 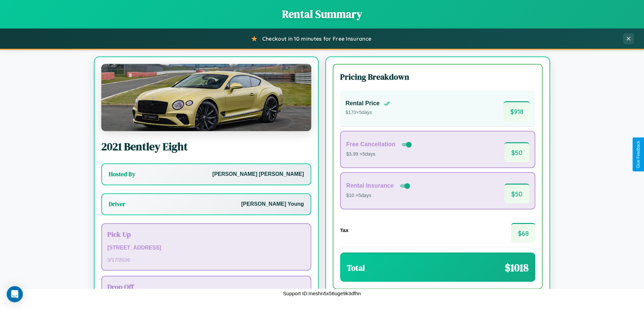 I want to click on h3: Total, so click(x=356, y=267).